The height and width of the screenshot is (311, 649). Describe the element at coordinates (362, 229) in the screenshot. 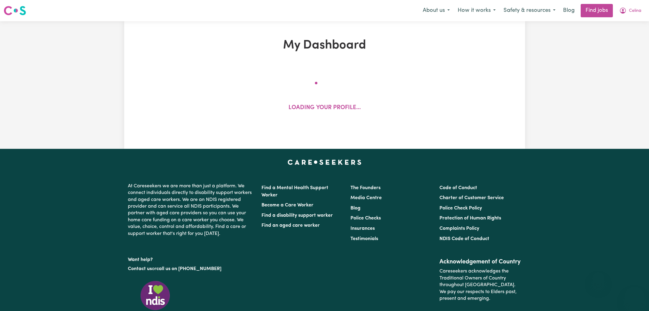

I see `a: Insurances` at that location.